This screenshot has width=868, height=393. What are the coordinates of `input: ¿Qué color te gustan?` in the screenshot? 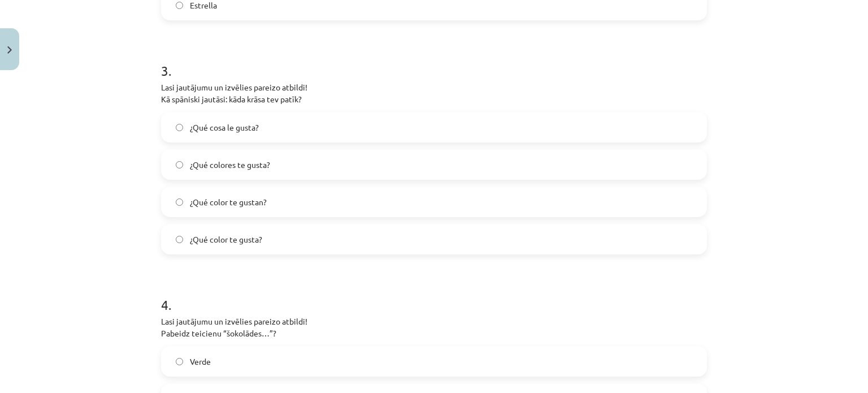 It's located at (179, 202).